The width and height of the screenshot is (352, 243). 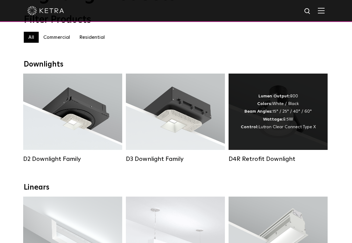 What do you see at coordinates (57, 37) in the screenshot?
I see `label: Commercial` at bounding box center [57, 37].